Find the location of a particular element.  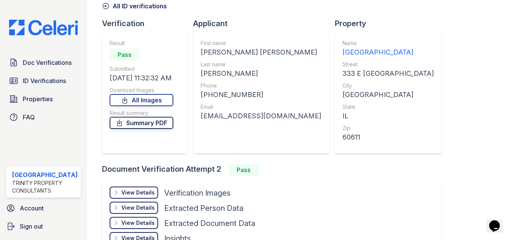

span: ID Verifications is located at coordinates (44, 81).